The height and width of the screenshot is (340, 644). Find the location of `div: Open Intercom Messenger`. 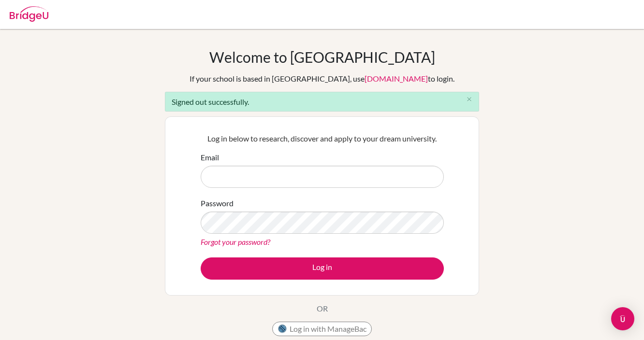

div: Open Intercom Messenger is located at coordinates (623, 319).